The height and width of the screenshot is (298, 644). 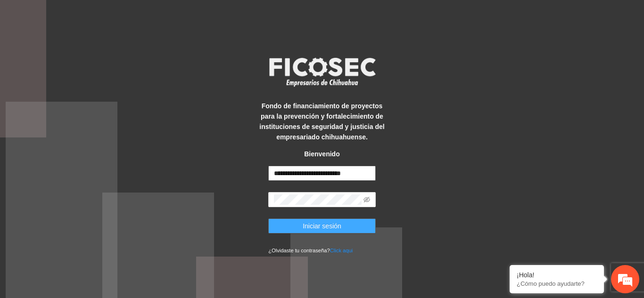 I want to click on span: Iniciar sesión, so click(x=322, y=227).